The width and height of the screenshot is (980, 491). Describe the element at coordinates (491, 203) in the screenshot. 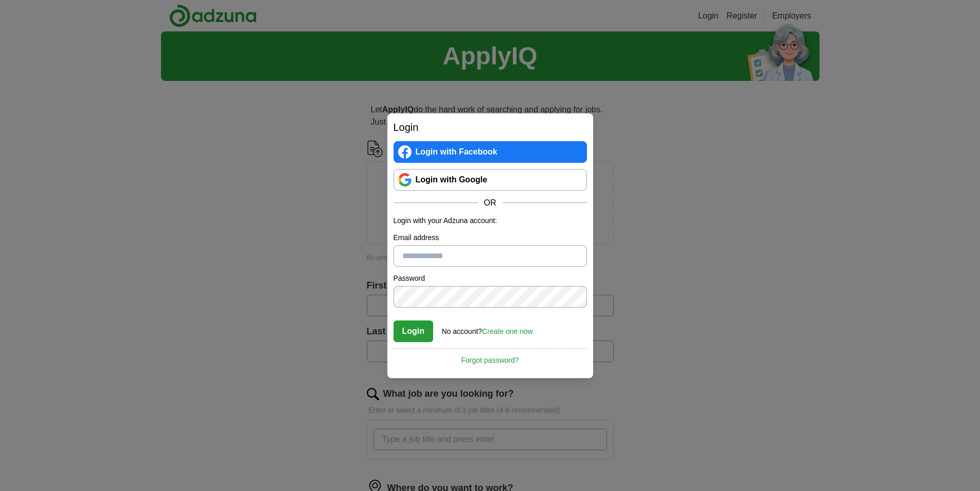

I see `span: OR` at that location.